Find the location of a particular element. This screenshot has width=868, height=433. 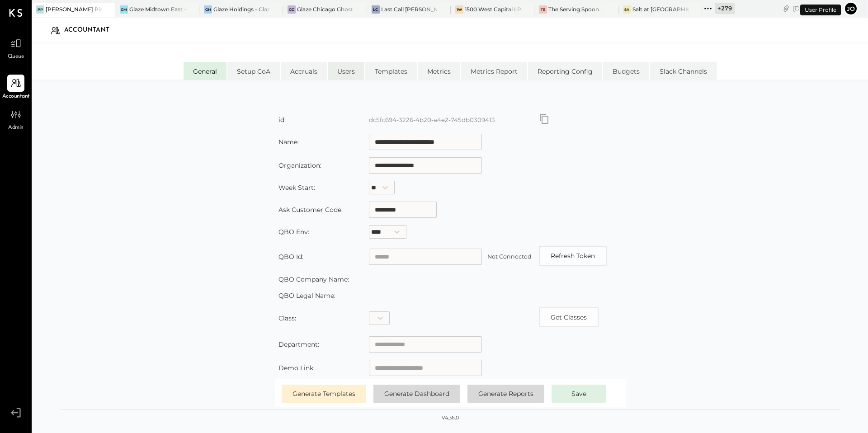

span: Generate Reports is located at coordinates (506, 394).